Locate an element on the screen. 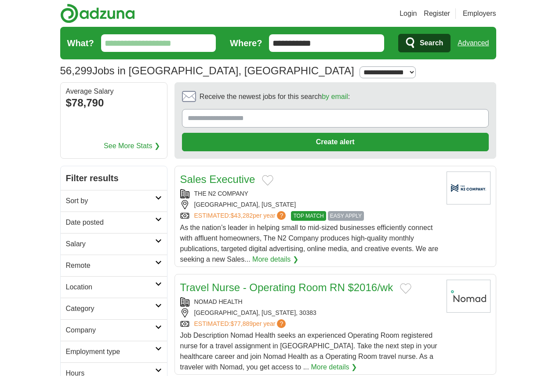  span: Receive the newest jobs for this search : is located at coordinates (275, 97).